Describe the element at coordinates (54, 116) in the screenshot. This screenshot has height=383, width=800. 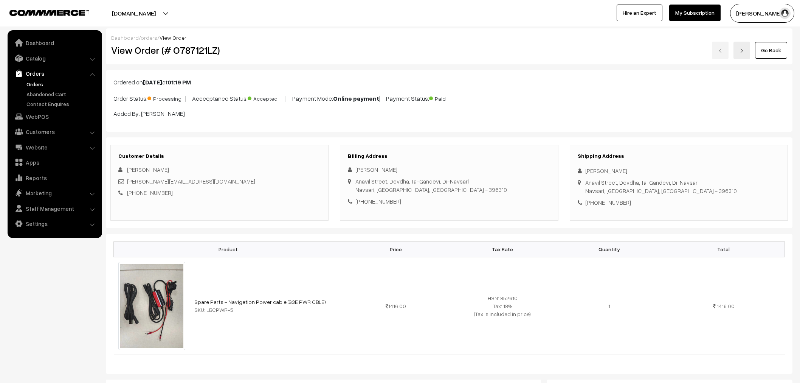
I see `a: WebPOS` at that location.